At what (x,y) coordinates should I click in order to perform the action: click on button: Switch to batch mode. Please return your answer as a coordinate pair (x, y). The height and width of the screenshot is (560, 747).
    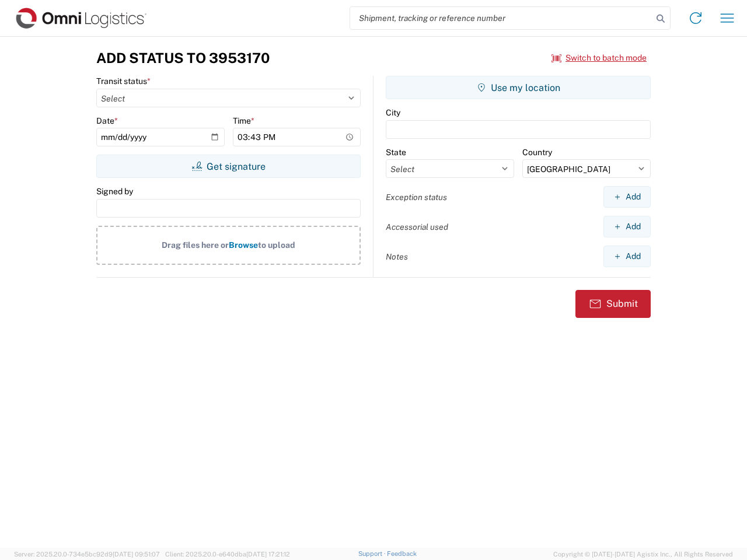
    Looking at the image, I should click on (599, 57).